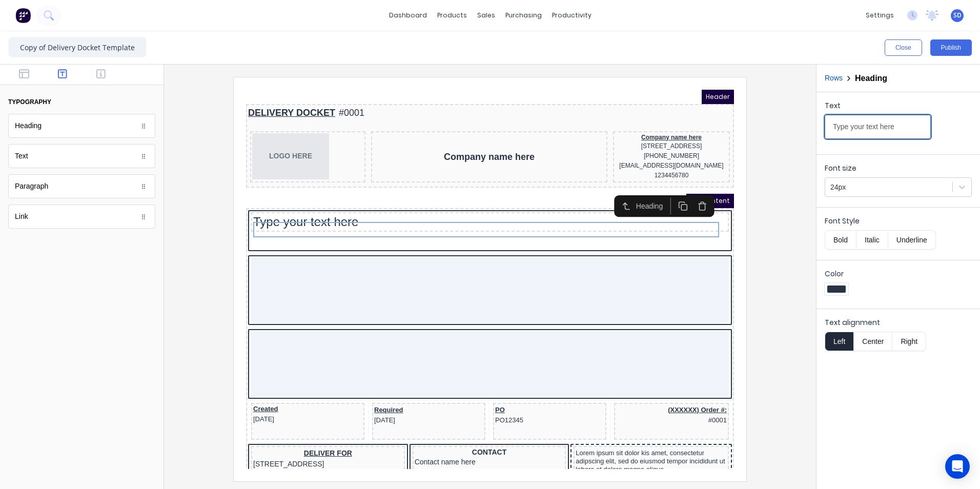  I want to click on div: CONTACT, so click(243, 363).